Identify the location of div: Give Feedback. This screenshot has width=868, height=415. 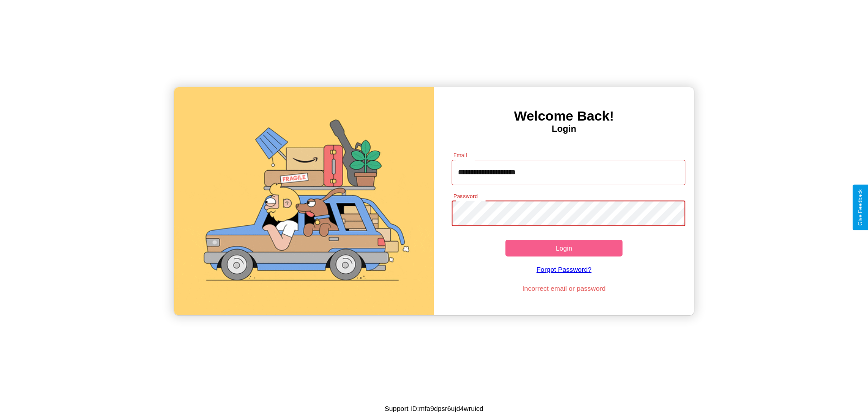
(860, 207).